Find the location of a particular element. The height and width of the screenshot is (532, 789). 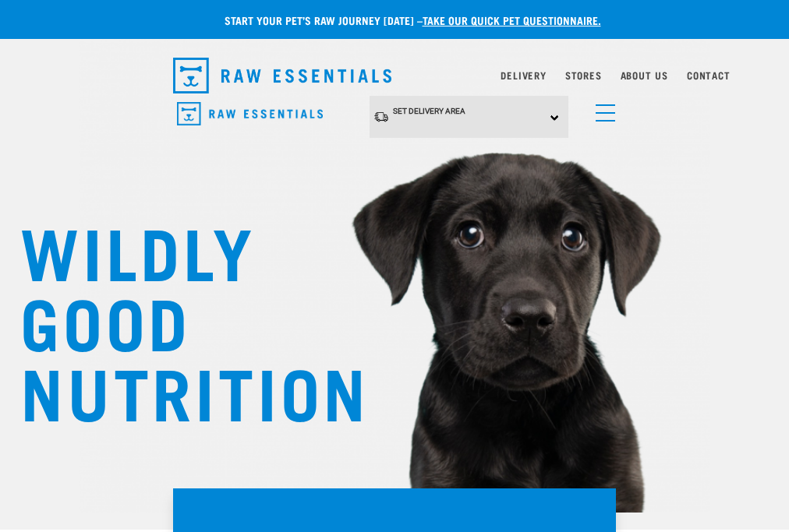

a: take our quick pet questionnaire. is located at coordinates (511, 19).